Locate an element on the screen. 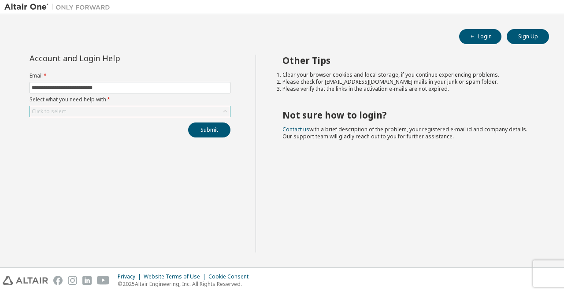 The image size is (564, 293). label: Email is located at coordinates (130, 76).